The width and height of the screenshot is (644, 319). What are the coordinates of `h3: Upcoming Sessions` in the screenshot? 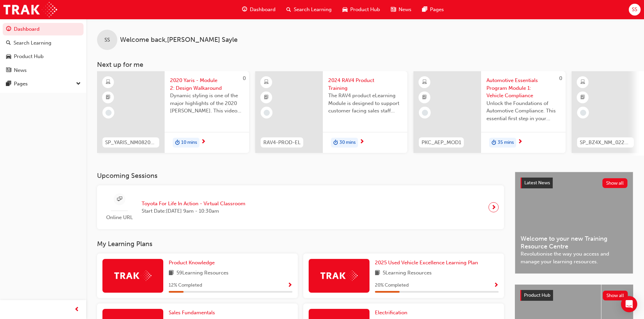 It's located at (301, 176).